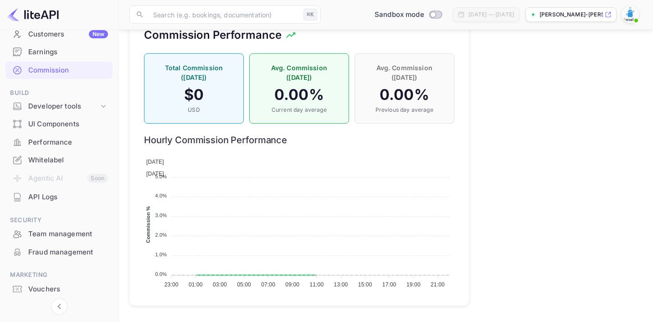  What do you see at coordinates (59, 142) in the screenshot?
I see `a: Performance` at bounding box center [59, 142].